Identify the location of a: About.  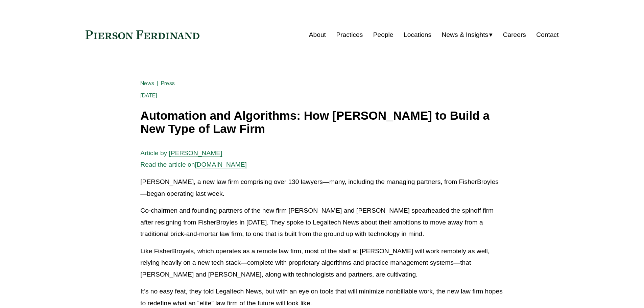
(317, 35).